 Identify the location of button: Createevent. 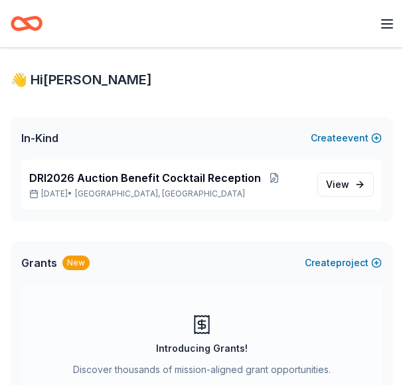
(346, 138).